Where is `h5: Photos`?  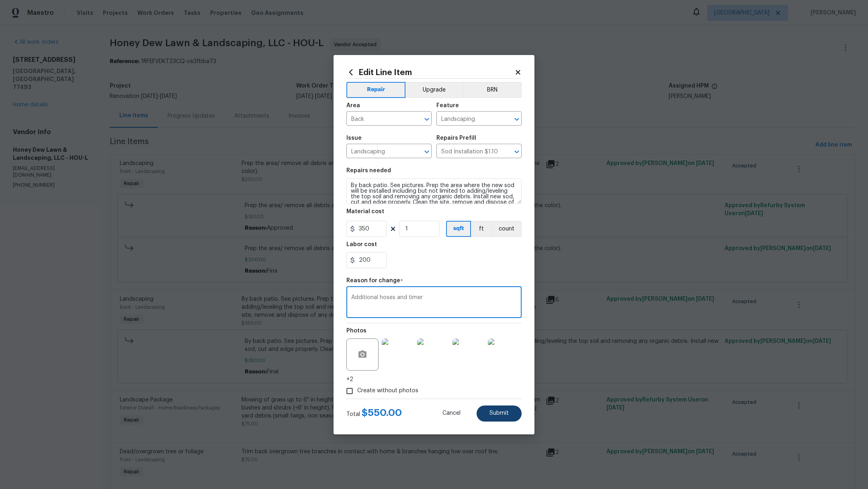 h5: Photos is located at coordinates (356, 331).